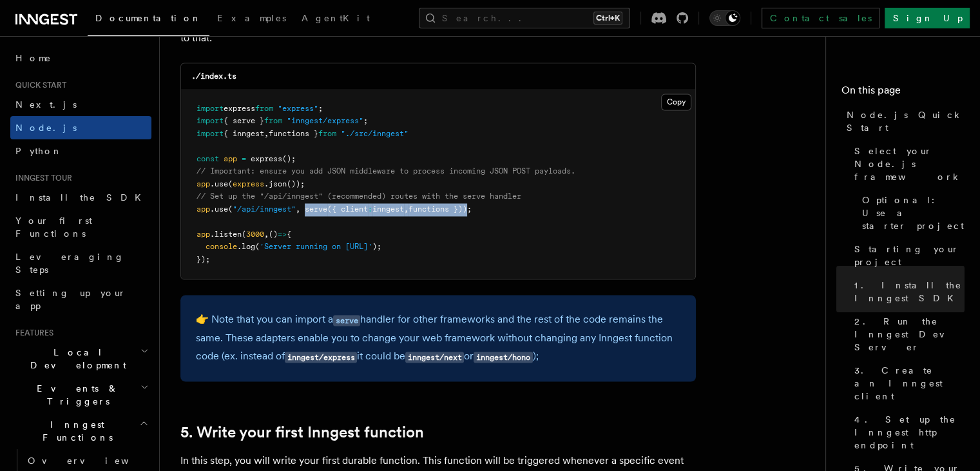 The image size is (980, 471). Describe the element at coordinates (909, 164) in the screenshot. I see `span: Select your Node.js framework` at that location.